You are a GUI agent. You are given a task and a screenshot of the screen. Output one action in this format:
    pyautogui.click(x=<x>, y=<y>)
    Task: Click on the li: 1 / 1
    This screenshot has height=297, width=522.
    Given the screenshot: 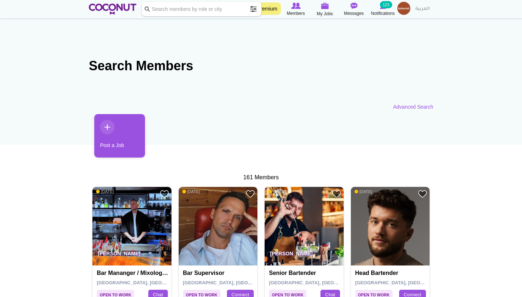 What is the action you would take?
    pyautogui.click(x=114, y=139)
    